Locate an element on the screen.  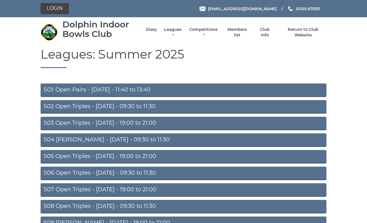
img: Phone us is located at coordinates (291, 9).